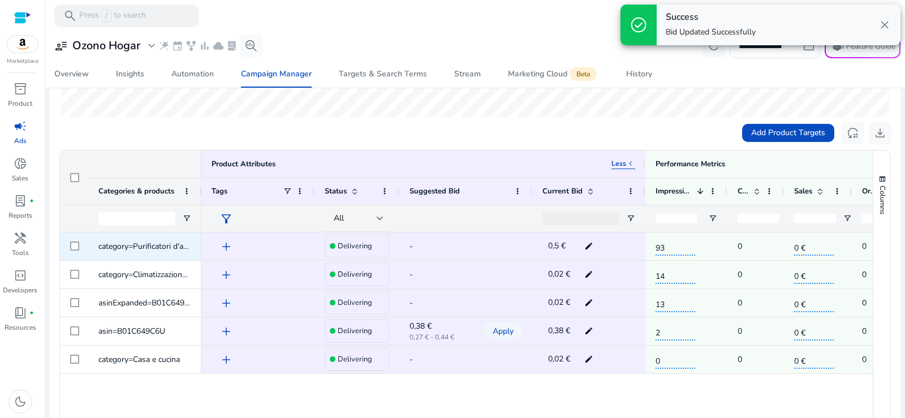 This screenshot has width=905, height=418. I want to click on span: Add Product Targets, so click(788, 132).